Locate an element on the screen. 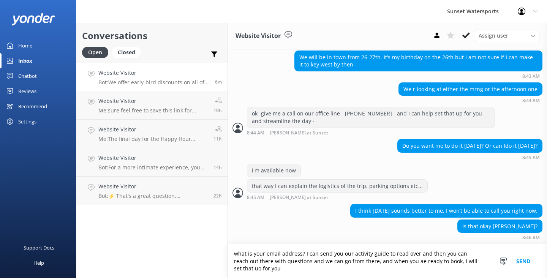  div: i'm available now is located at coordinates (274, 170).